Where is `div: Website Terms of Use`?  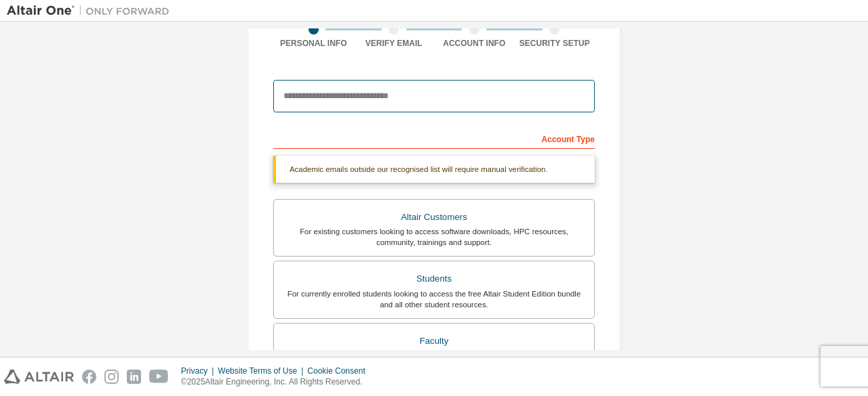 div: Website Terms of Use is located at coordinates (262, 372).